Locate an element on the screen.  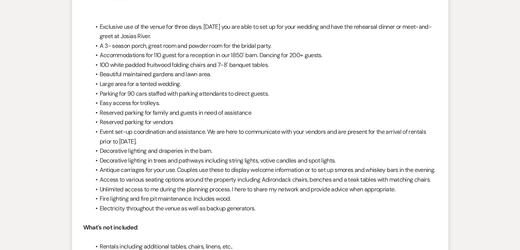
li: Decorative lighting and draperies in the barn. is located at coordinates (264, 151).